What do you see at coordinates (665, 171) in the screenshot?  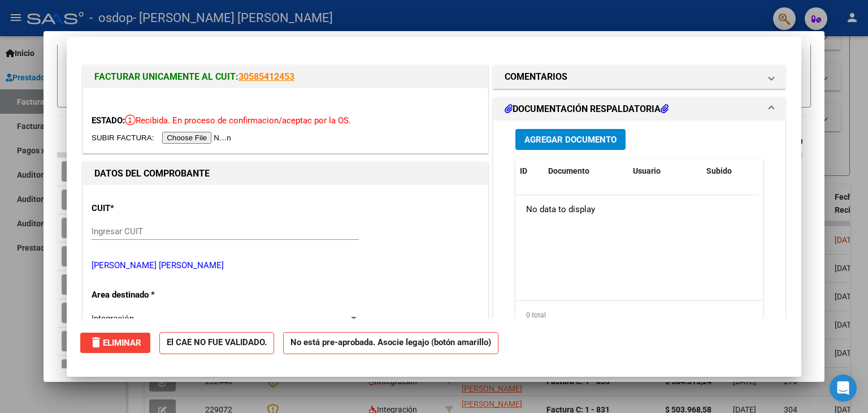 I see `datatable-header-cell: Usuario` at bounding box center [665, 171].